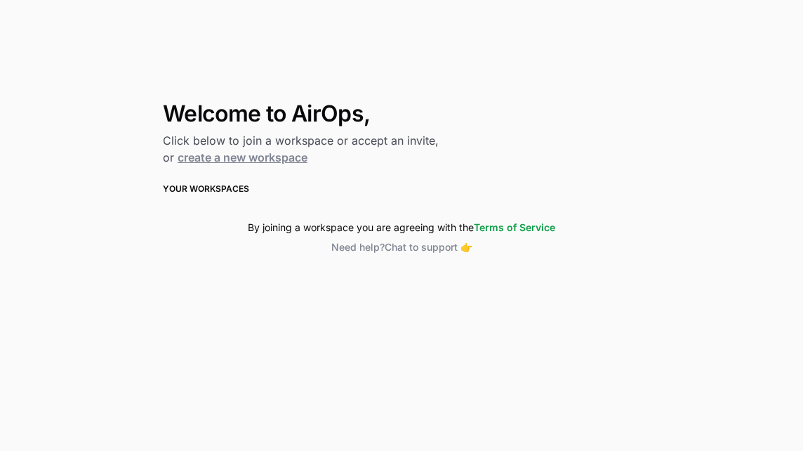 The image size is (803, 451). I want to click on div: By joining a workspace you are agreeing with the, so click(402, 227).